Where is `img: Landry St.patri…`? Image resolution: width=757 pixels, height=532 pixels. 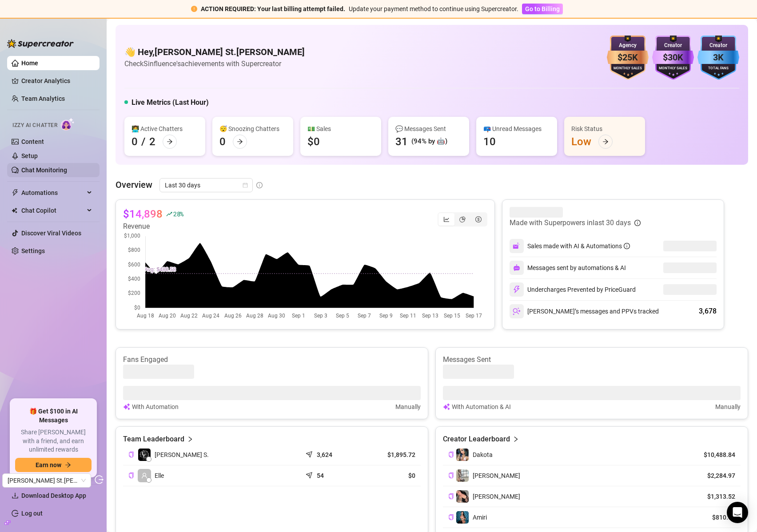
img: Landry St.patri… is located at coordinates (144, 455).